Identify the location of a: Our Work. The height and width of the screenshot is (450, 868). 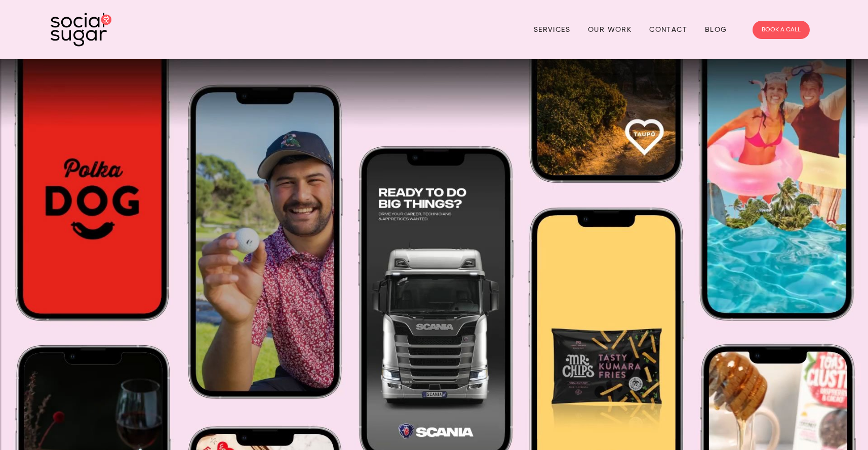
(610, 29).